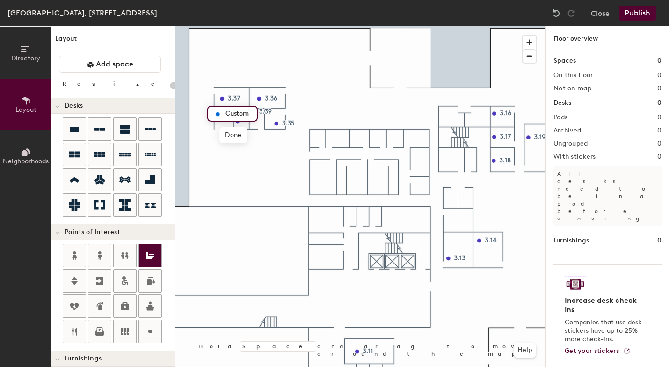  Describe the element at coordinates (110, 64) in the screenshot. I see `button: Add space` at that location.